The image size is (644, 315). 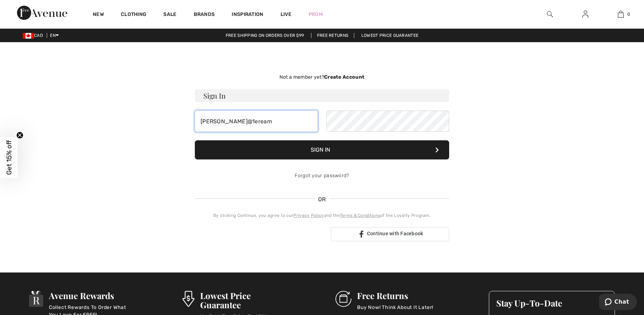 I want to click on a: Terms & Conditions, so click(x=360, y=215).